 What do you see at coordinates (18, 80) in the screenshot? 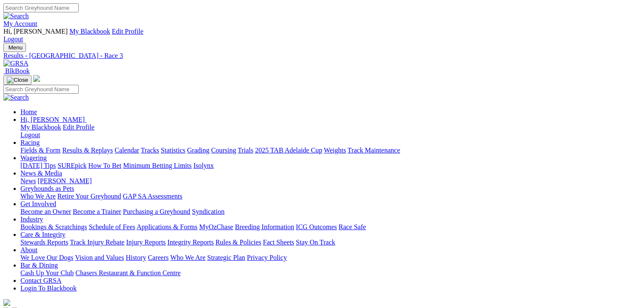
I see `img: Close` at bounding box center [18, 80].